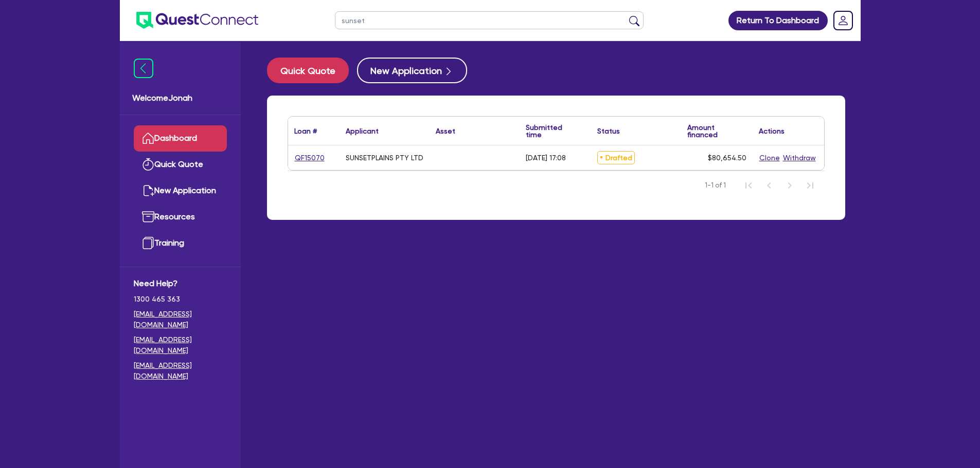 Image resolution: width=980 pixels, height=468 pixels. I want to click on div: Actions, so click(771, 131).